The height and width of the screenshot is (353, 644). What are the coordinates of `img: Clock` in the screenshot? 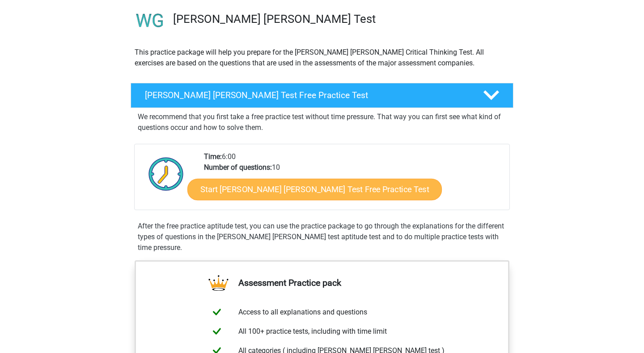 It's located at (166, 174).